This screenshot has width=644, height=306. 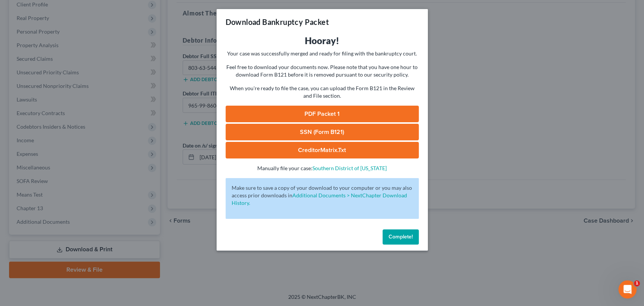 What do you see at coordinates (401, 237) in the screenshot?
I see `span: Complete!` at bounding box center [401, 237].